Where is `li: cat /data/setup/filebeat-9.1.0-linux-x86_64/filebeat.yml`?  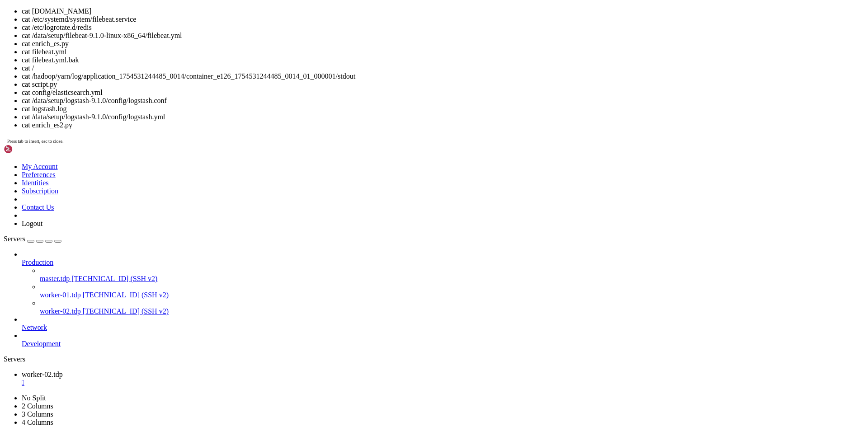 li: cat /data/setup/filebeat-9.1.0-linux-x86_64/filebeat.yml is located at coordinates (443, 36).